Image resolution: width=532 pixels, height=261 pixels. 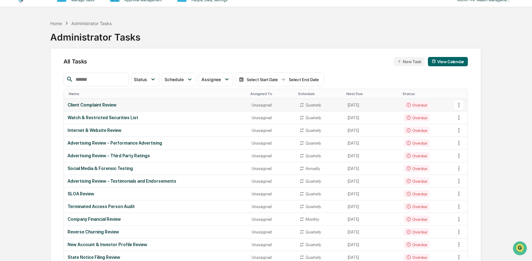 What do you see at coordinates (68, 107) in the screenshot?
I see `span: Pylon` at bounding box center [68, 107].